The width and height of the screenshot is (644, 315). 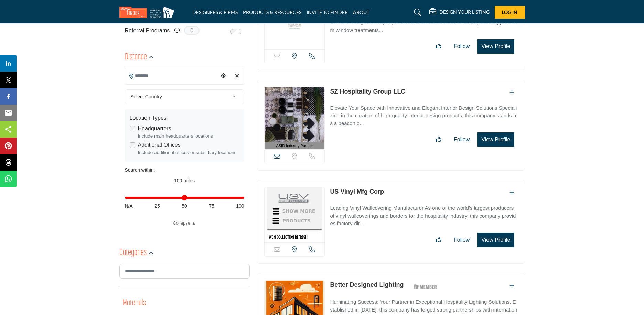 I want to click on span: 75, so click(x=212, y=206).